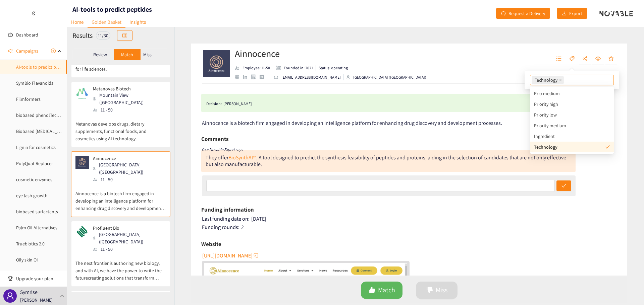 This screenshot has width=644, height=305. I want to click on span: star, so click(611, 59).